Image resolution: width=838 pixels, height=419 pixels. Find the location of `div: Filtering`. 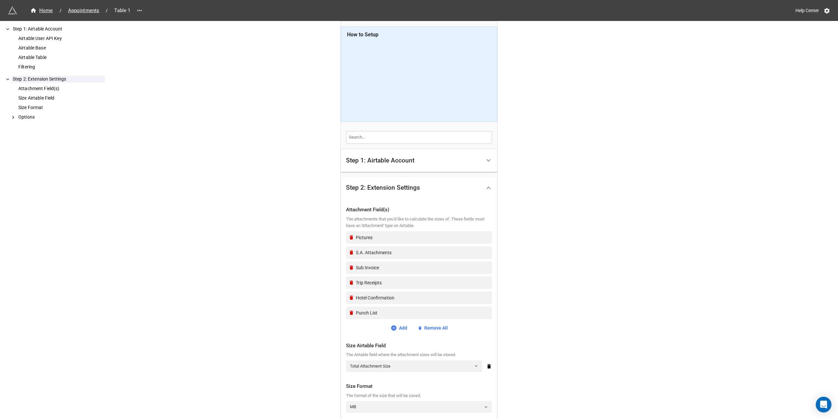

div: Filtering is located at coordinates (61, 67).